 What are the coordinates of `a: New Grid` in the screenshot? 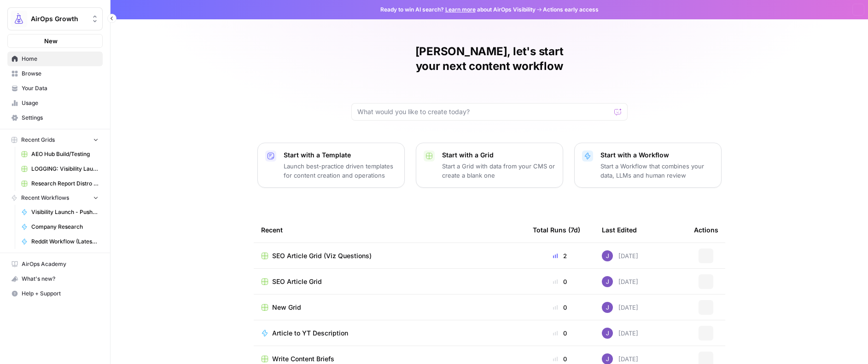 It's located at (389, 308).